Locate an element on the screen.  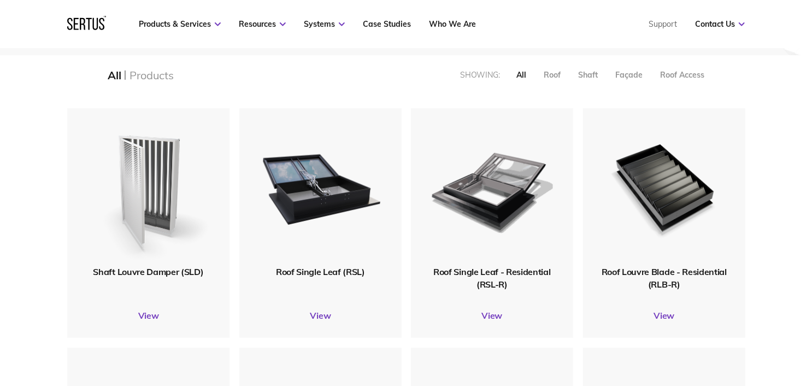
a: Products & Services is located at coordinates (180, 24).